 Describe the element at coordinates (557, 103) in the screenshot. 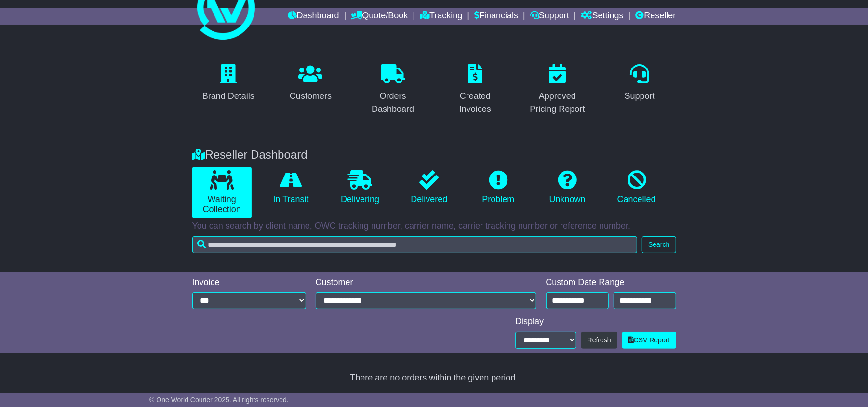

I see `div: Approved Pricing Report` at that location.